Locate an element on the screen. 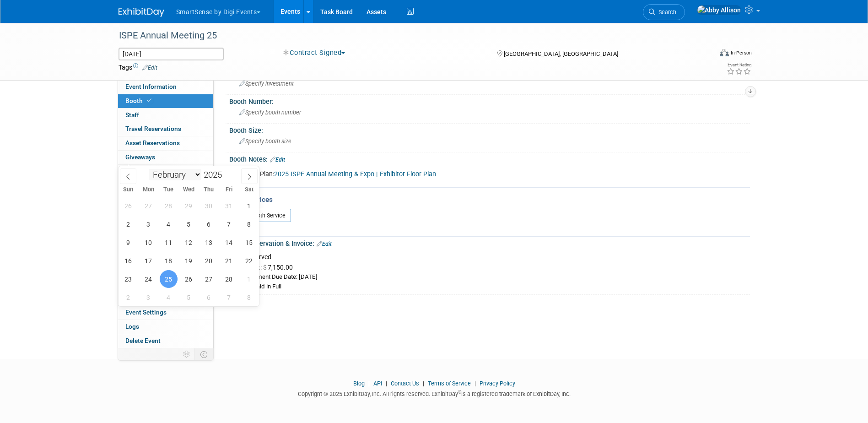 The image size is (868, 423). a: Giveaways is located at coordinates (165, 157).